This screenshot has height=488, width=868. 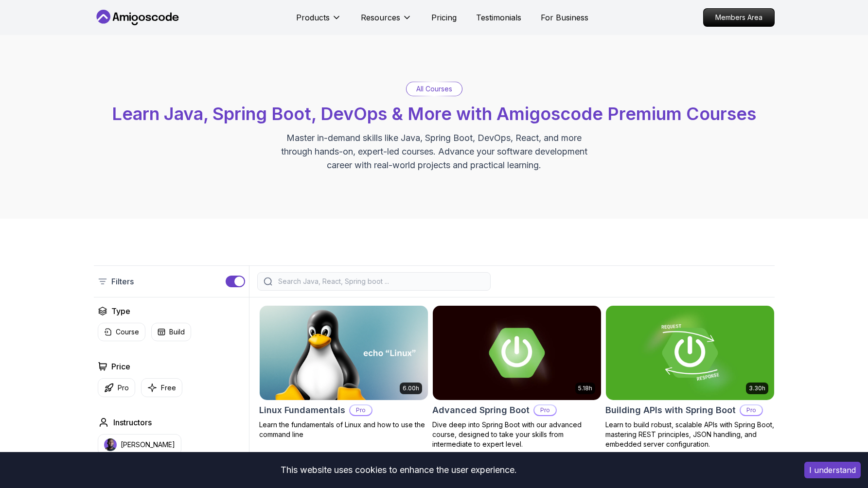 What do you see at coordinates (739, 17) in the screenshot?
I see `a: Members Area` at bounding box center [739, 17].